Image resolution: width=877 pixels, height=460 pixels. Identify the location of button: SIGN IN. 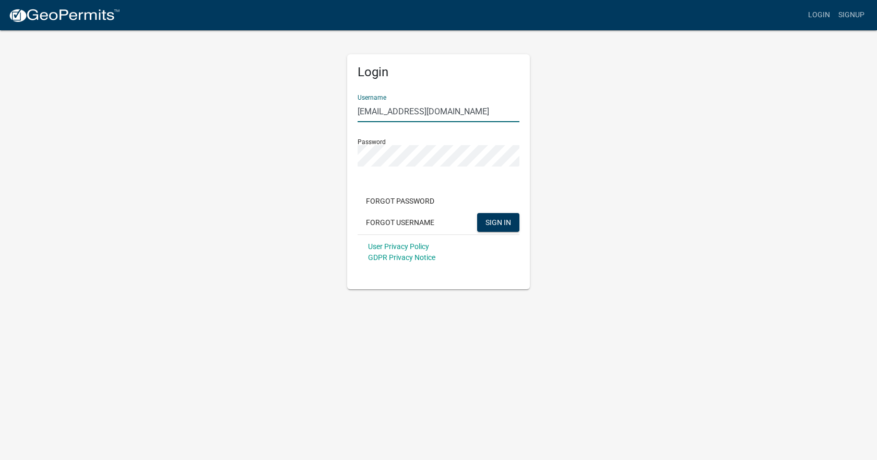
(498, 222).